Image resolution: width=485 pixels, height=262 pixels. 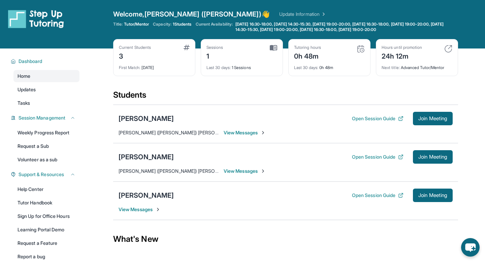 I want to click on div: 3, so click(x=135, y=56).